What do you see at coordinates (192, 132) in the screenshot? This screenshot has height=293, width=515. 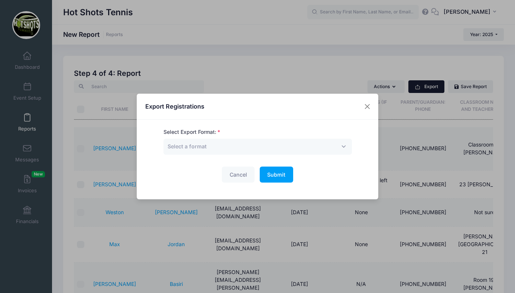 I see `label: Select Export Format:` at bounding box center [192, 132].